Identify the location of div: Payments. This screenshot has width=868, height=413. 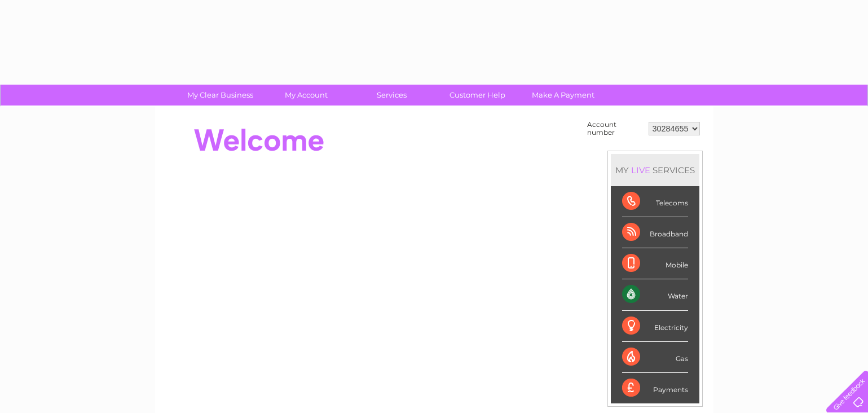
(655, 388).